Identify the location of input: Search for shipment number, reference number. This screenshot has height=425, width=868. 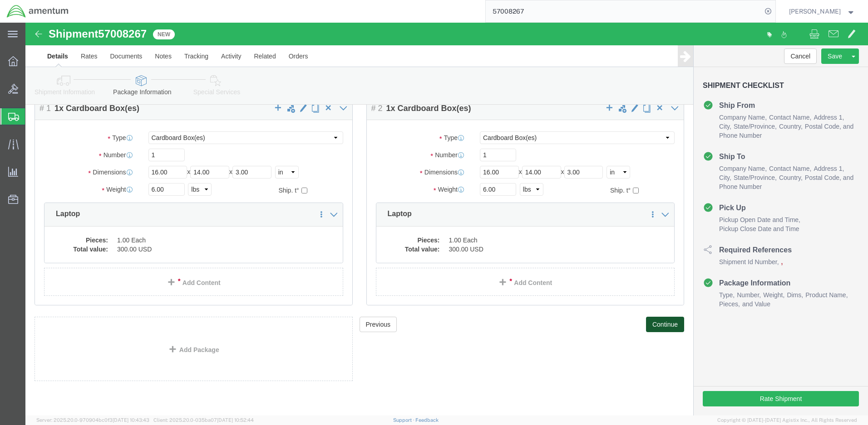
(624, 11).